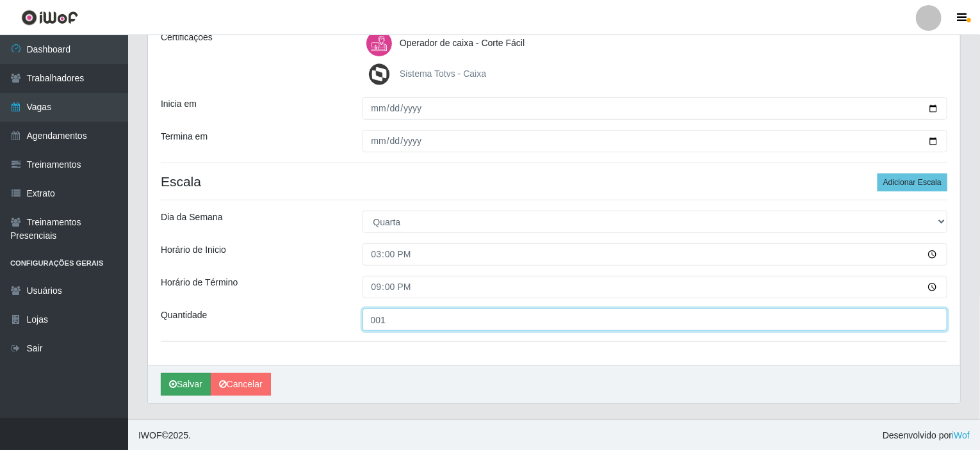 The image size is (980, 450). Describe the element at coordinates (49, 17) in the screenshot. I see `img: CoreUI Logo` at that location.